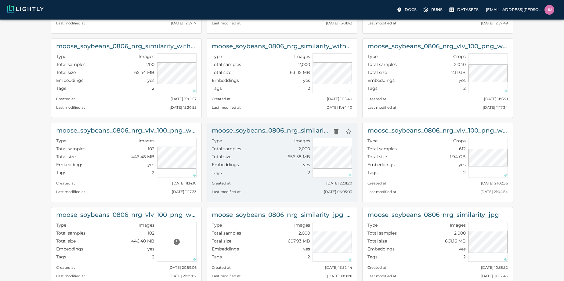  What do you see at coordinates (459, 56) in the screenshot?
I see `p: Crops` at bounding box center [459, 56].